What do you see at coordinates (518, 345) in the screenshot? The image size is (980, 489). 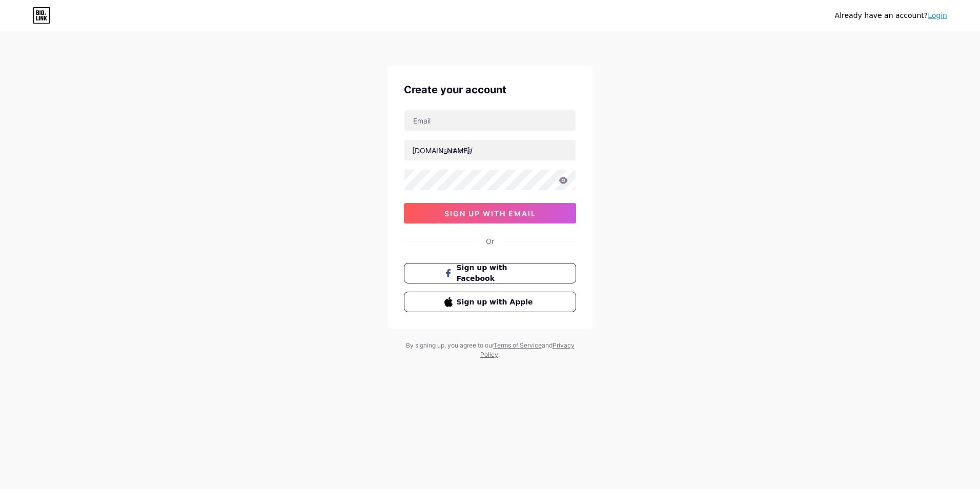 I see `a: Terms of Service` at bounding box center [518, 345].